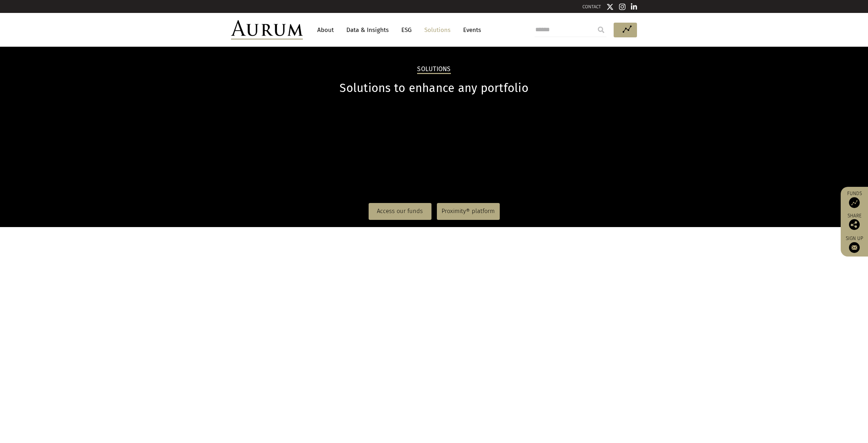 Image resolution: width=868 pixels, height=443 pixels. Describe the element at coordinates (623, 7) in the screenshot. I see `img: Instagram icon` at that location.